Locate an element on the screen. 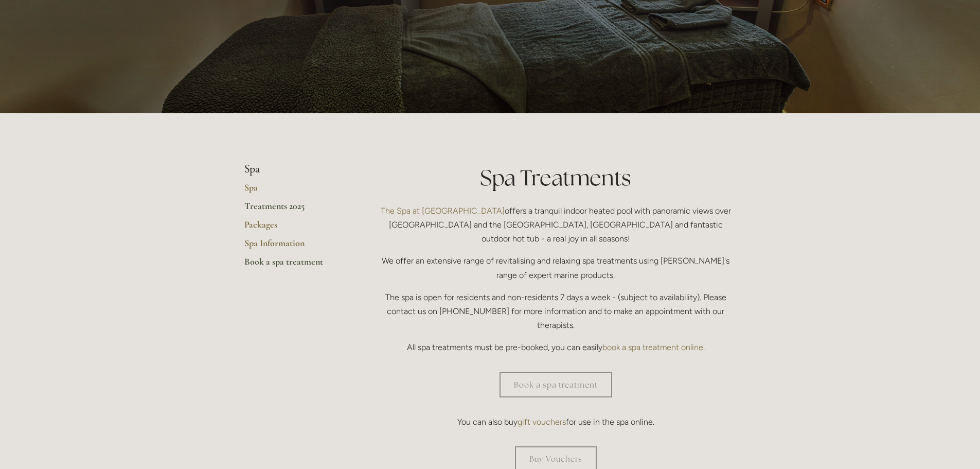  a: gift vouchers is located at coordinates (542, 422).